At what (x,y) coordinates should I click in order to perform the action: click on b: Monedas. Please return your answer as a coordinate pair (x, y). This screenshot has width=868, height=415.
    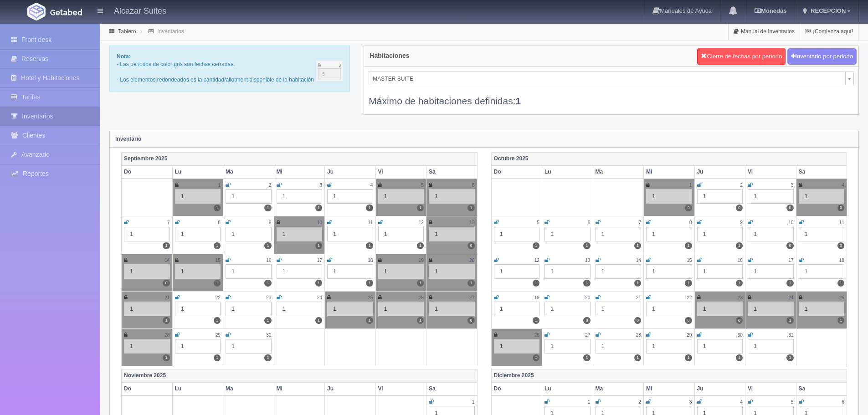
    Looking at the image, I should click on (771, 10).